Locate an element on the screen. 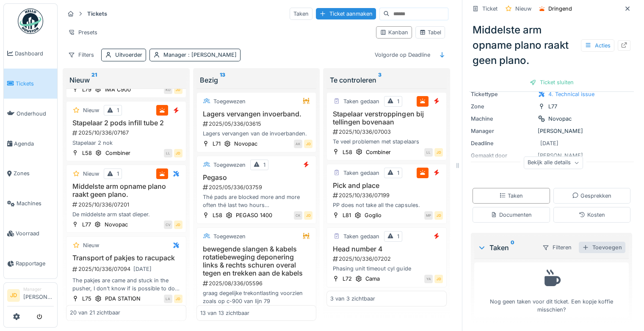 This screenshot has height=331, width=644. h3: Stapelaar verstroppingen bij tellingen bovenaan is located at coordinates (387, 118).